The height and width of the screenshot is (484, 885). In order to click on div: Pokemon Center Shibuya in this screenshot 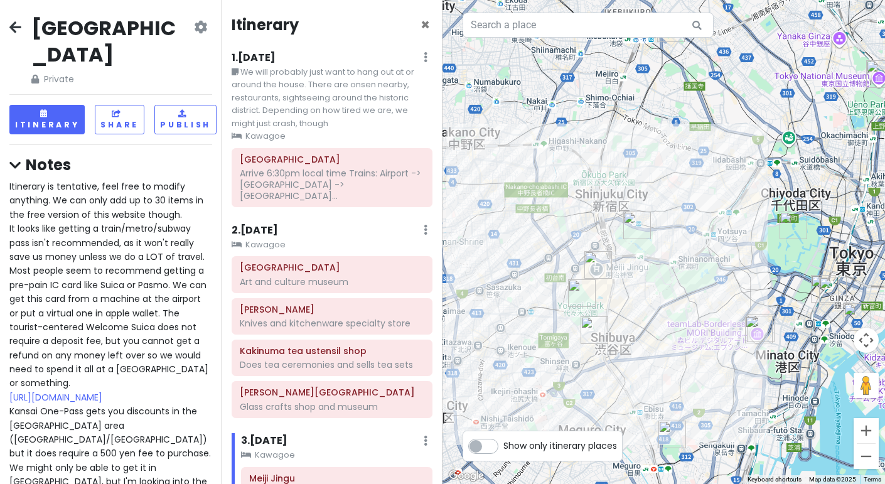, I will do `click(595, 330)`.